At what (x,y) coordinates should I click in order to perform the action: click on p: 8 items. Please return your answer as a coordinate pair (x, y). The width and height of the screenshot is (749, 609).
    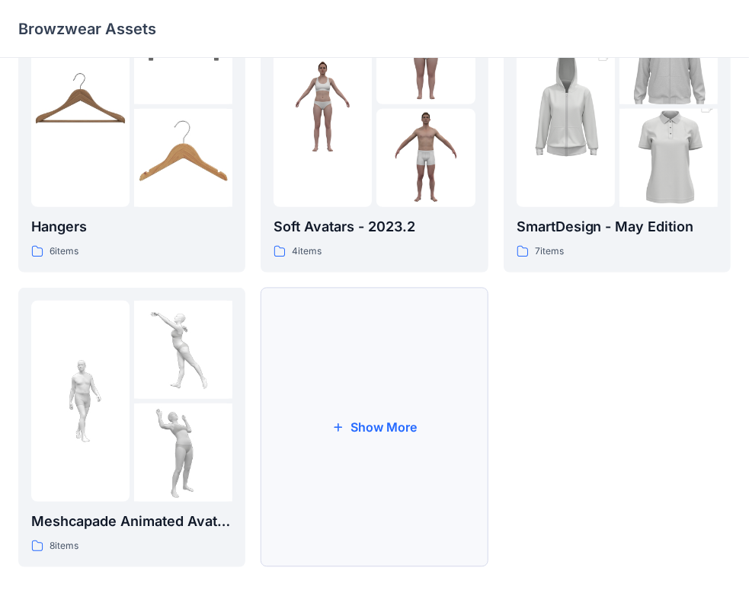
    Looking at the image, I should click on (64, 546).